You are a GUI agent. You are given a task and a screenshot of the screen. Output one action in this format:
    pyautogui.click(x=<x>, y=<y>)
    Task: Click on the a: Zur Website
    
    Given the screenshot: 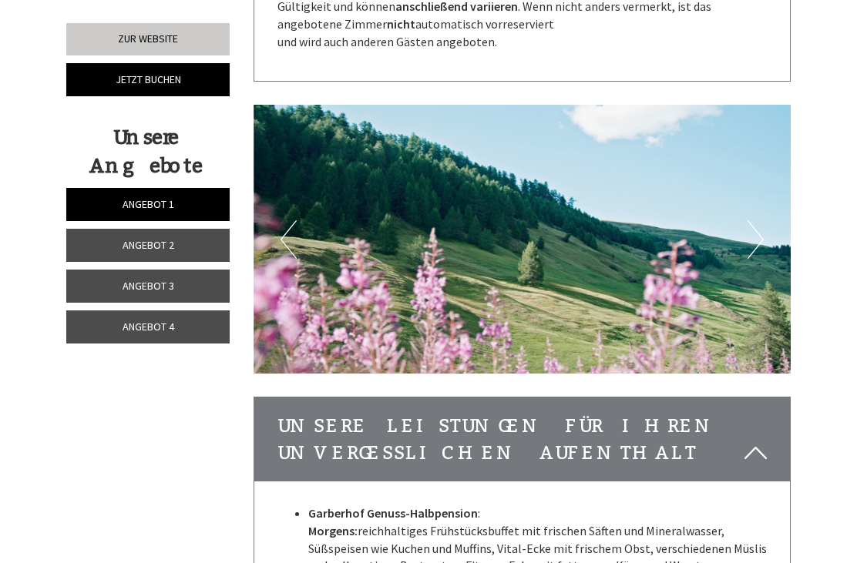 What is the action you would take?
    pyautogui.click(x=148, y=39)
    